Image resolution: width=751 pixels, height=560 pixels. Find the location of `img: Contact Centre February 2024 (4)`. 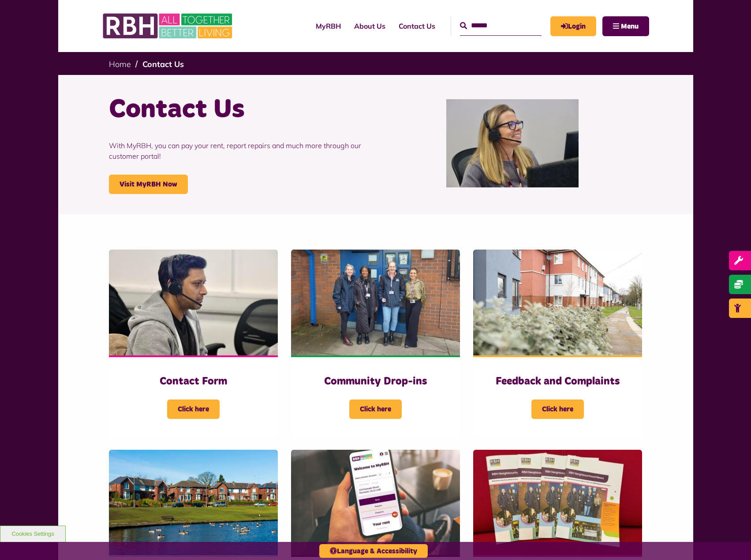

img: Contact Centre February 2024 (4) is located at coordinates (193, 303).